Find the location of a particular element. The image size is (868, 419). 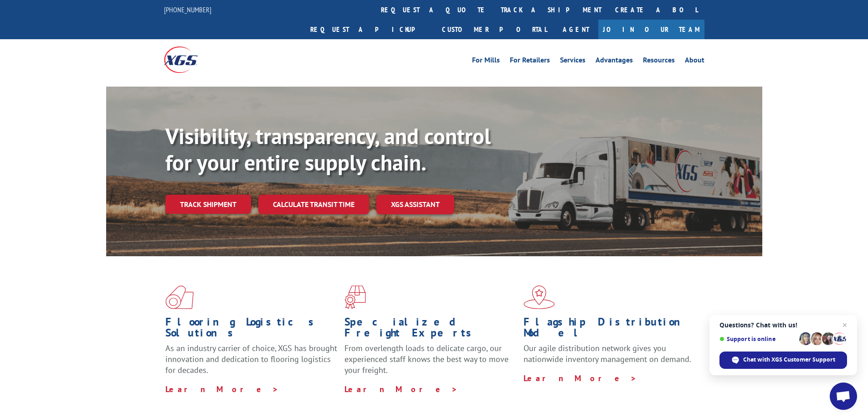

a: For Mills is located at coordinates (486, 62).